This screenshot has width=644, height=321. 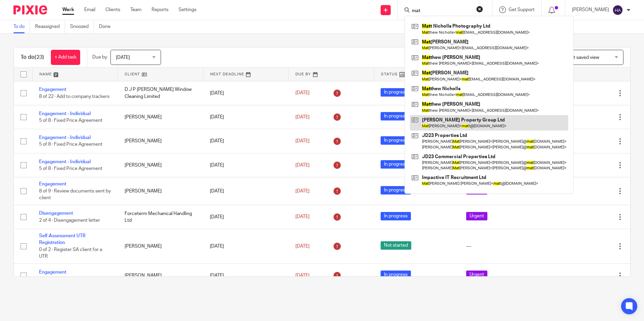 What do you see at coordinates (396, 245) in the screenshot?
I see `span: Not started` at bounding box center [396, 245].